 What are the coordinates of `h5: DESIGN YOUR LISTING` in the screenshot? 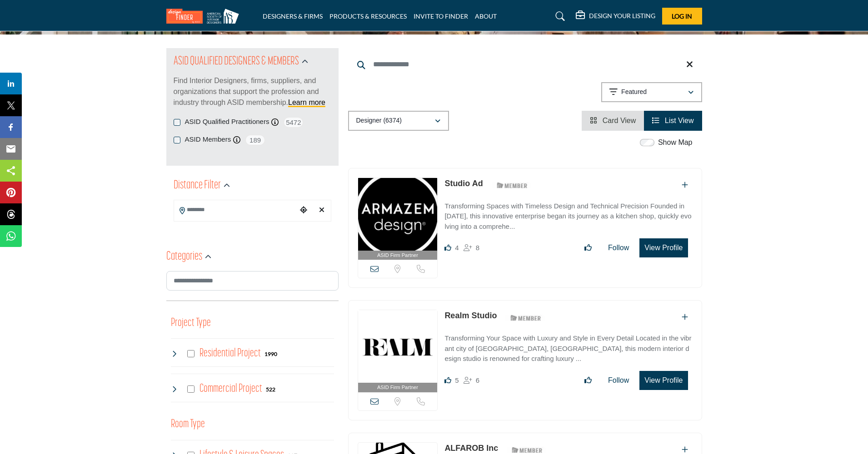 It's located at (622, 16).